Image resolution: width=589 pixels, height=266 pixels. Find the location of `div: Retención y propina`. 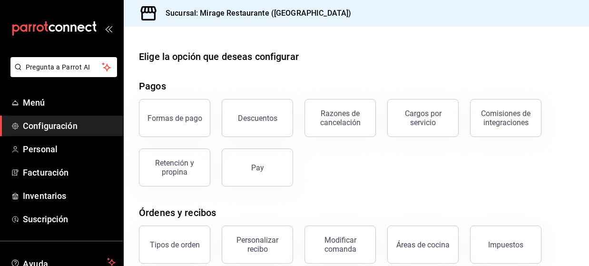

div: Retención y propina is located at coordinates (174, 167).